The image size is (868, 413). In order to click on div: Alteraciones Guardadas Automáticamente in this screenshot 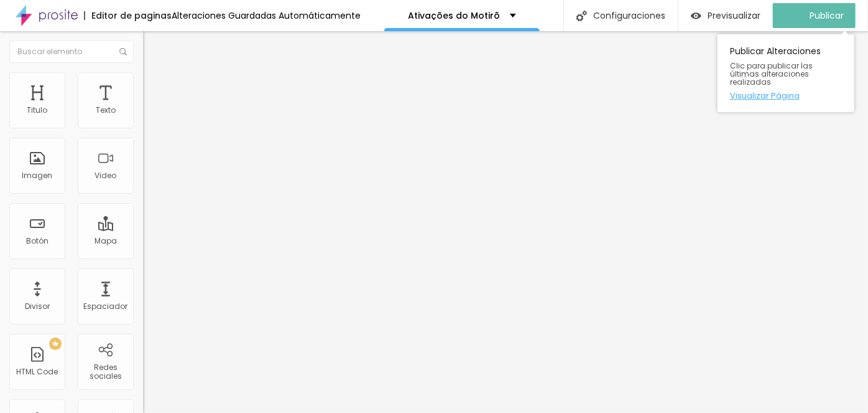, I will do `click(266, 16)`.